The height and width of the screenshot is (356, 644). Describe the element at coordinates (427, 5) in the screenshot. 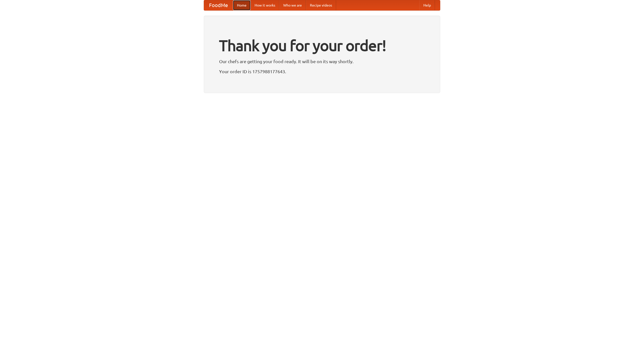

I see `a: Help` at that location.